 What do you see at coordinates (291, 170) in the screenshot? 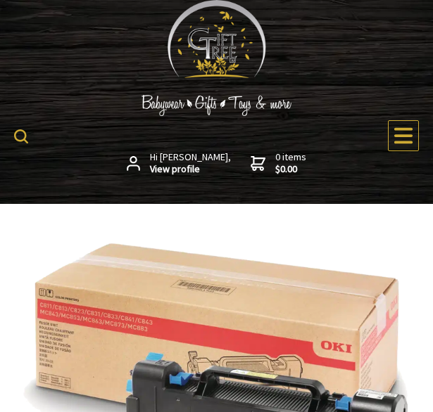
I see `strong: $0.00` at bounding box center [291, 170].